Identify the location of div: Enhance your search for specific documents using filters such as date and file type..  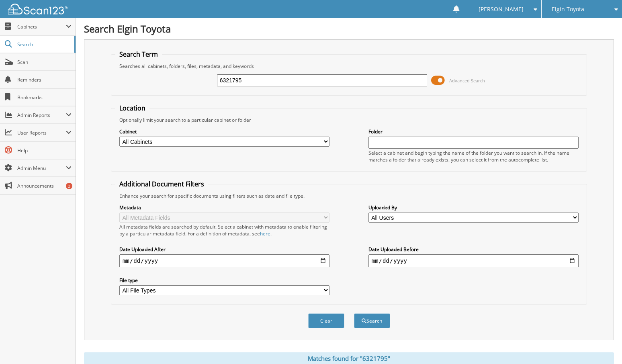
(348, 195).